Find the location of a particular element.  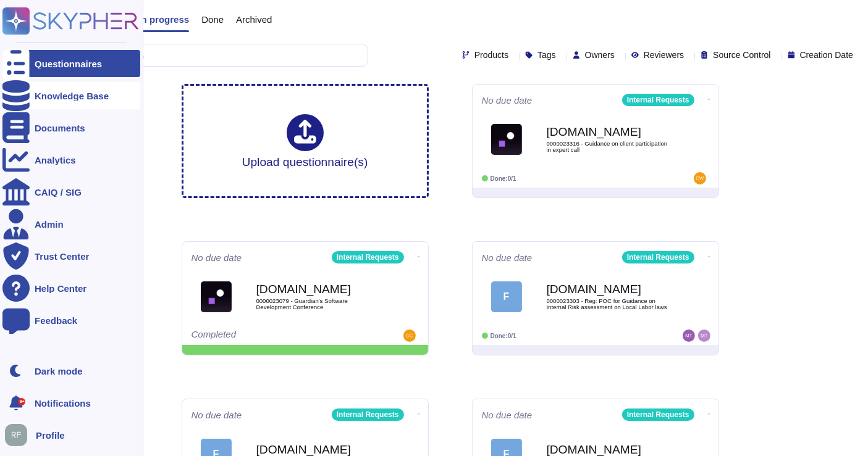

span: 0000023303 - Reg: POC for Guidance on Internal Risk assessment on Local Labor laws is located at coordinates (609, 304).